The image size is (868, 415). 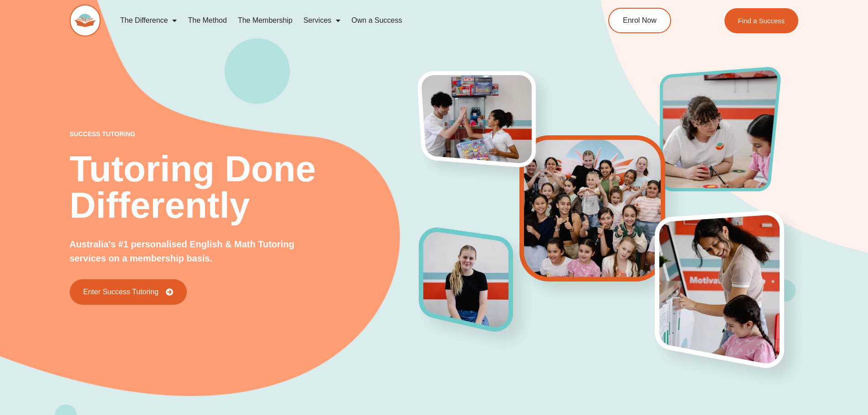 I want to click on span: Enrol Now, so click(x=640, y=21).